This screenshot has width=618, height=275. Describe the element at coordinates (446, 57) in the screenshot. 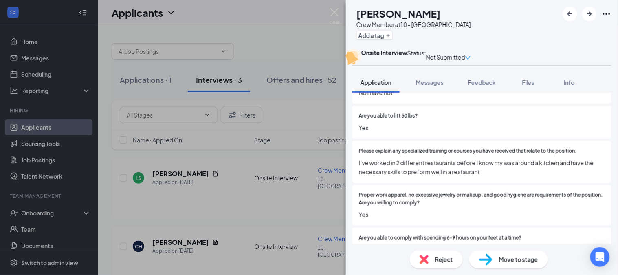

I see `span: Not Submitted` at that location.